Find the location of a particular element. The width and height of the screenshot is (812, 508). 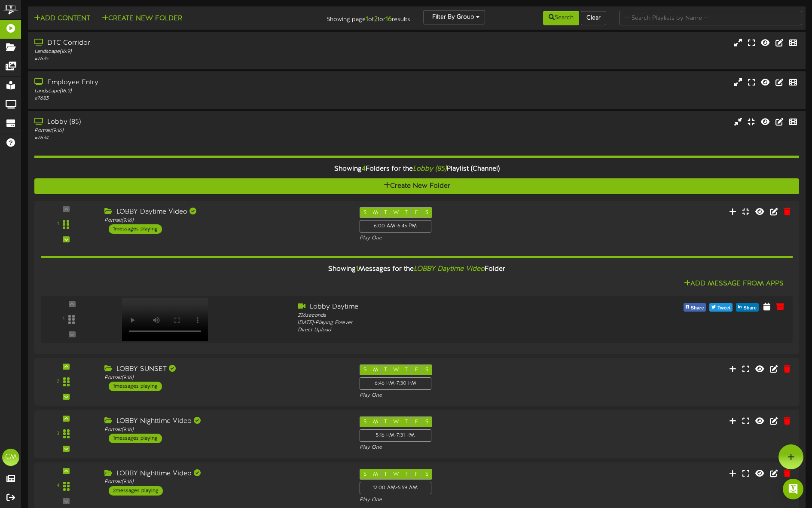

div: Direct Upload is located at coordinates (448, 331).